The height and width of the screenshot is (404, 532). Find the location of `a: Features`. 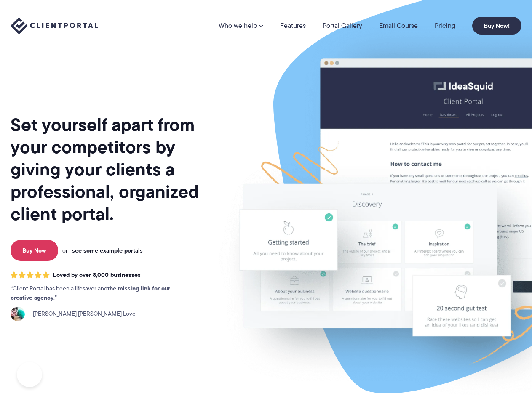

a: Features is located at coordinates (293, 26).